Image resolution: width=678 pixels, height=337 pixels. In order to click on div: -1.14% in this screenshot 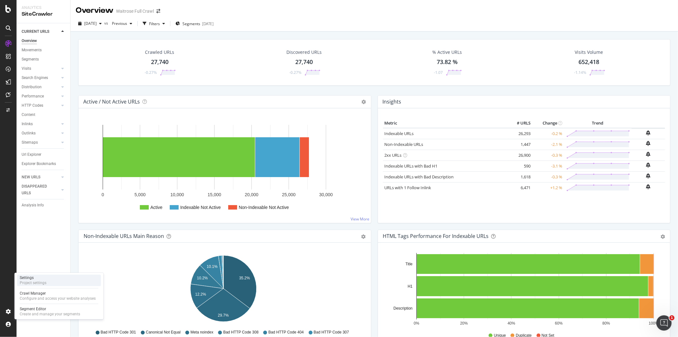, I will do `click(581, 72)`.